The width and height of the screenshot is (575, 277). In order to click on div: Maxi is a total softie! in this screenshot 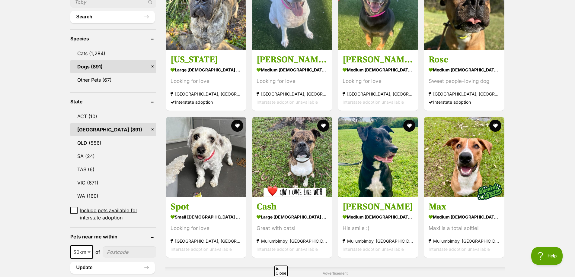, I will do `click(464, 228)`.